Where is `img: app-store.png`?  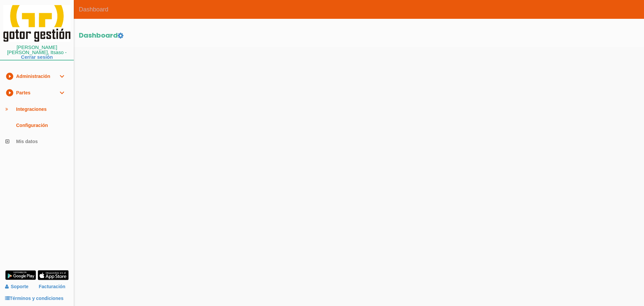
img: app-store.png is located at coordinates (53, 275).